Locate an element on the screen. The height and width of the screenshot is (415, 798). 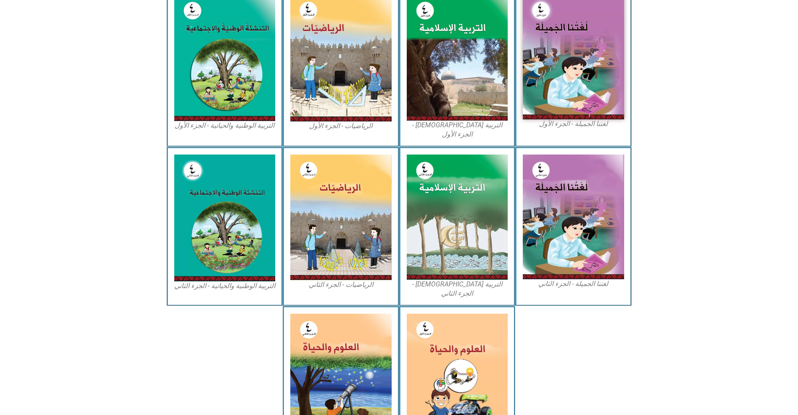
figcaption: الرياضيات - الجزء الثاني is located at coordinates (341, 285).